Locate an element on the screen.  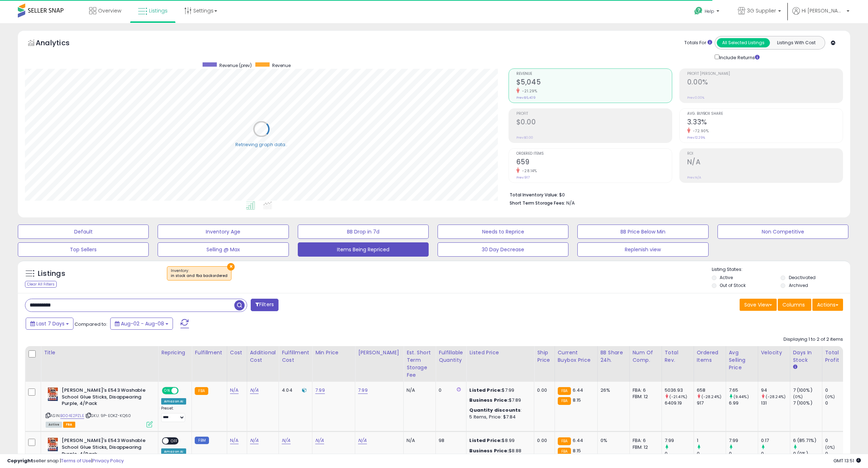
h2: 3.33% is located at coordinates (765, 122).